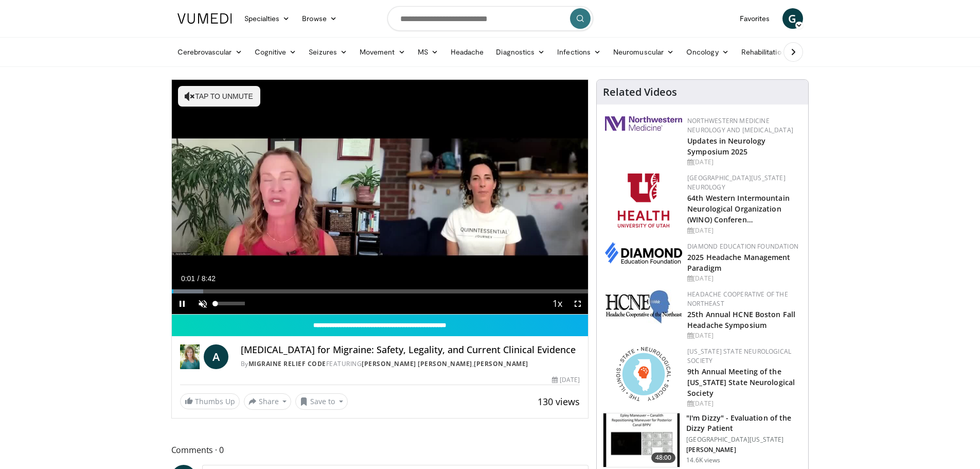 This screenshot has height=469, width=980. What do you see at coordinates (380, 291) in the screenshot?
I see `div: Progress Bar` at bounding box center [380, 291].